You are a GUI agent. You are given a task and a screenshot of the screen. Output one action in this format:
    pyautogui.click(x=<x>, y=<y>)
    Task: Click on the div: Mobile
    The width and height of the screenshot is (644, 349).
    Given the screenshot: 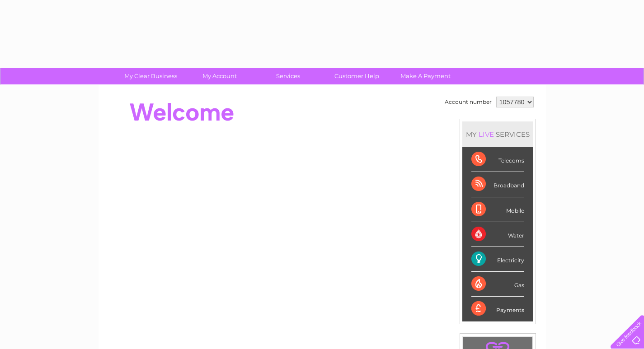 What is the action you would take?
    pyautogui.click(x=497, y=210)
    